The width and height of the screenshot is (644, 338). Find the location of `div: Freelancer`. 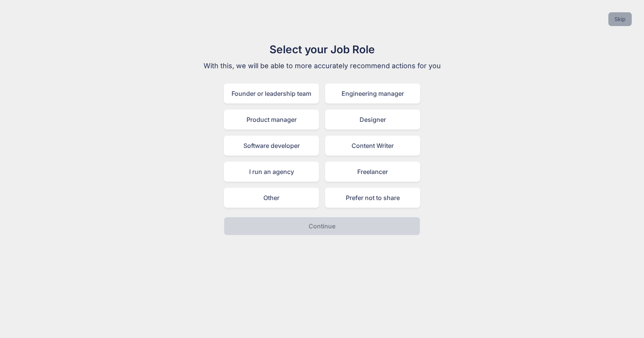

div: Freelancer is located at coordinates (373, 172).